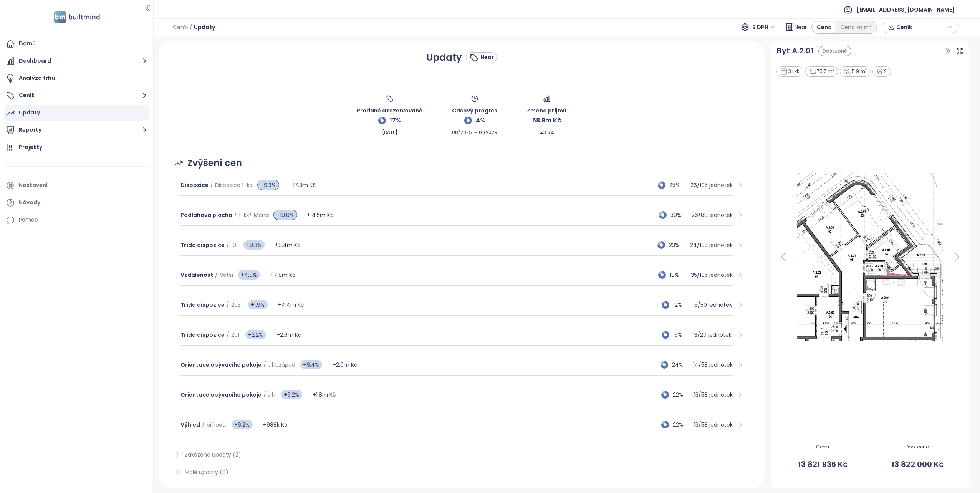 The height and width of the screenshot is (493, 980). Describe the element at coordinates (244, 215) in the screenshot. I see `span: 1+kk` at that location.